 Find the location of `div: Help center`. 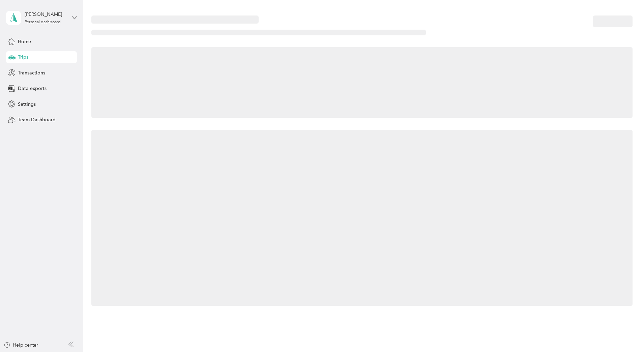

div: Help center is located at coordinates (21, 345).